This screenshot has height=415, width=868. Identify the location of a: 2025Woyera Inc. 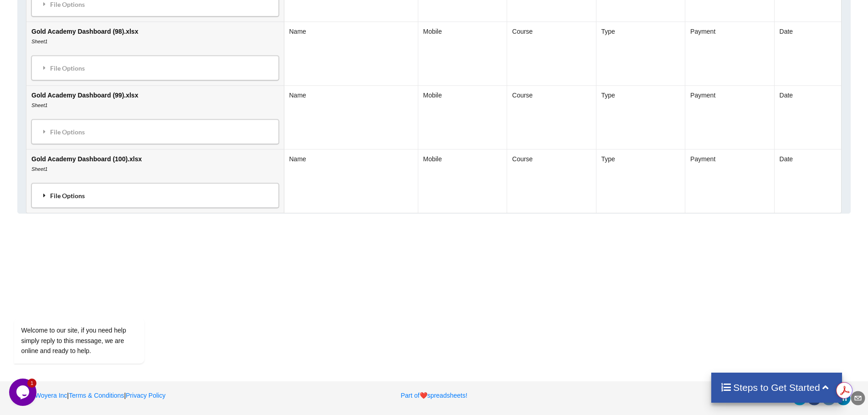
(39, 396).